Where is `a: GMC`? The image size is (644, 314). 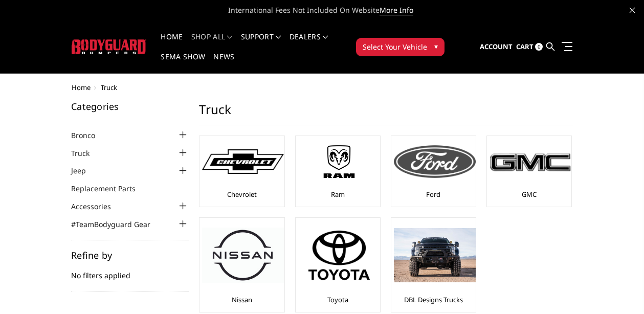
a: GMC is located at coordinates (529, 194).